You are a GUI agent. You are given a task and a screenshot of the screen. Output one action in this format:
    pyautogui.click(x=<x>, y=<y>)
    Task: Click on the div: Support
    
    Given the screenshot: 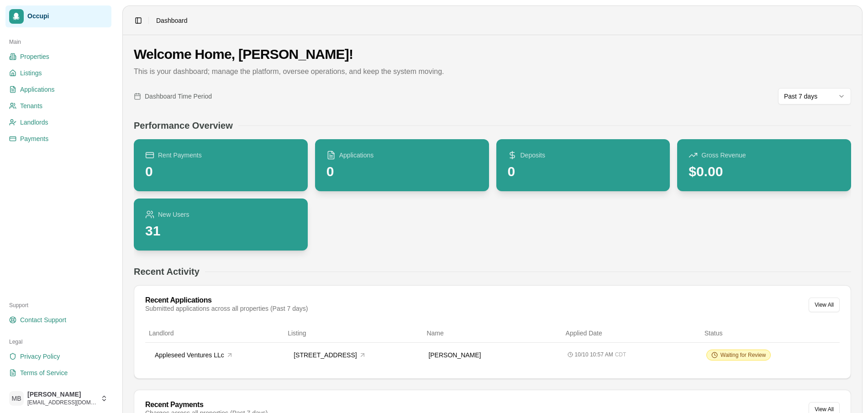 What is the action you would take?
    pyautogui.click(x=59, y=306)
    